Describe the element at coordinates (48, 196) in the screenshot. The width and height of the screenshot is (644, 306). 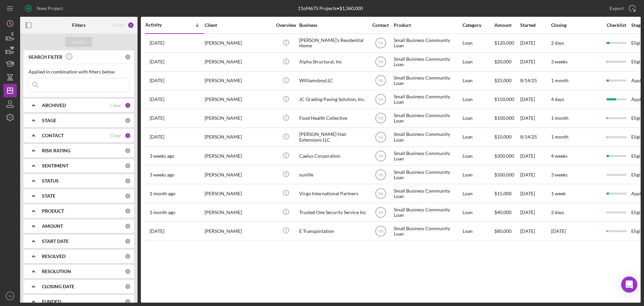
I see `b: STATE` at that location.